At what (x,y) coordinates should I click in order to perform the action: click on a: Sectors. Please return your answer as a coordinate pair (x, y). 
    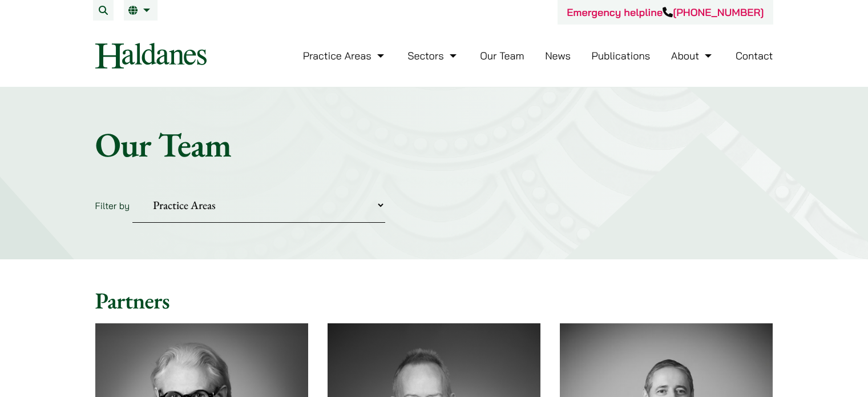
    Looking at the image, I should click on (433, 55).